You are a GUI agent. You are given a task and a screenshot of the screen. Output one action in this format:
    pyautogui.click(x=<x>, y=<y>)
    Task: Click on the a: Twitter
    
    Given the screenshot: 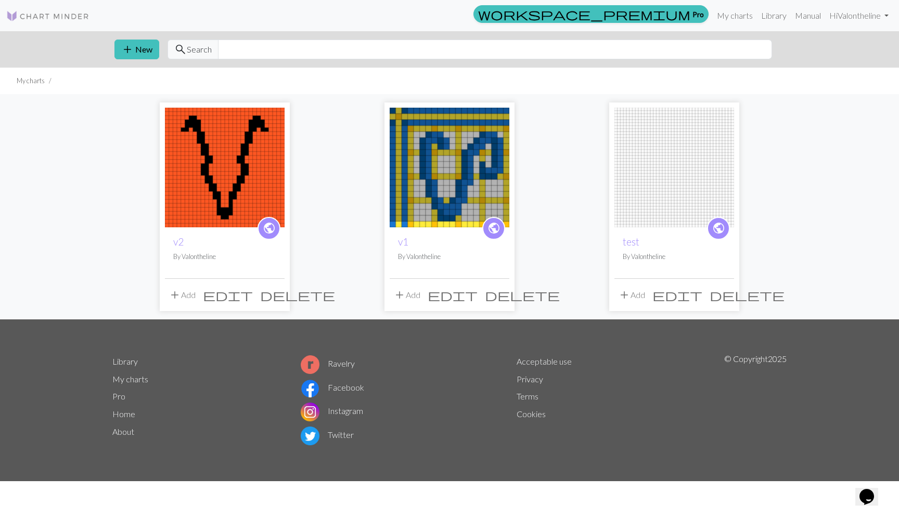 What is the action you would take?
    pyautogui.click(x=327, y=435)
    